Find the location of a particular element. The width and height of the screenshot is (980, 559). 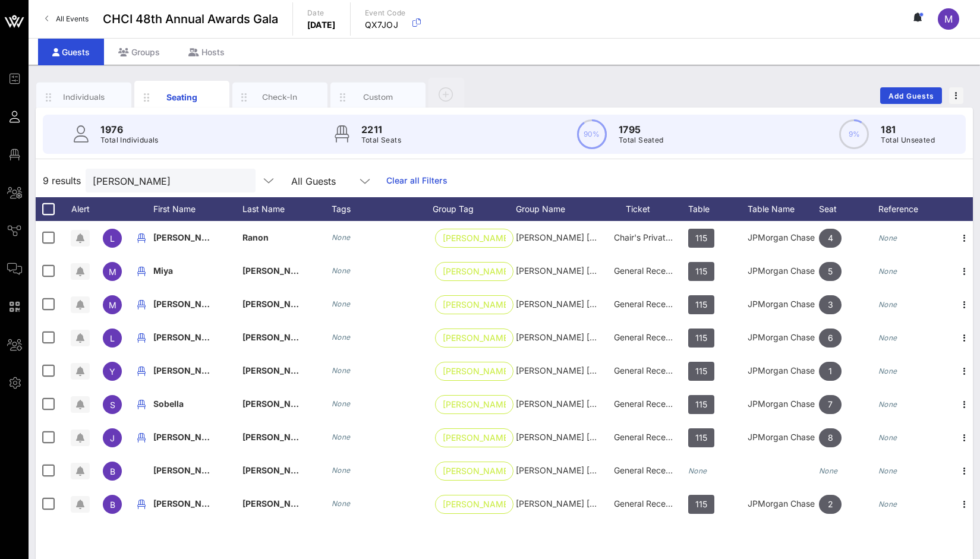

p: QX7JOJ is located at coordinates (385, 25).